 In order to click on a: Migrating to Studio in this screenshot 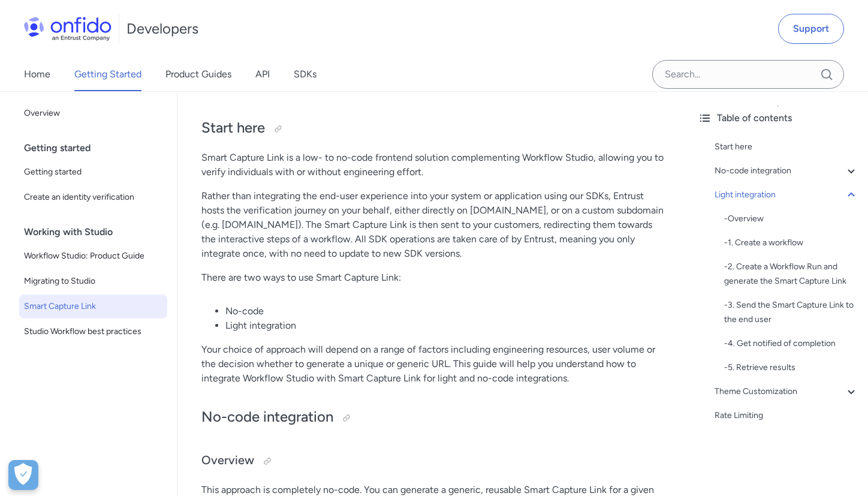, I will do `click(92, 281)`.